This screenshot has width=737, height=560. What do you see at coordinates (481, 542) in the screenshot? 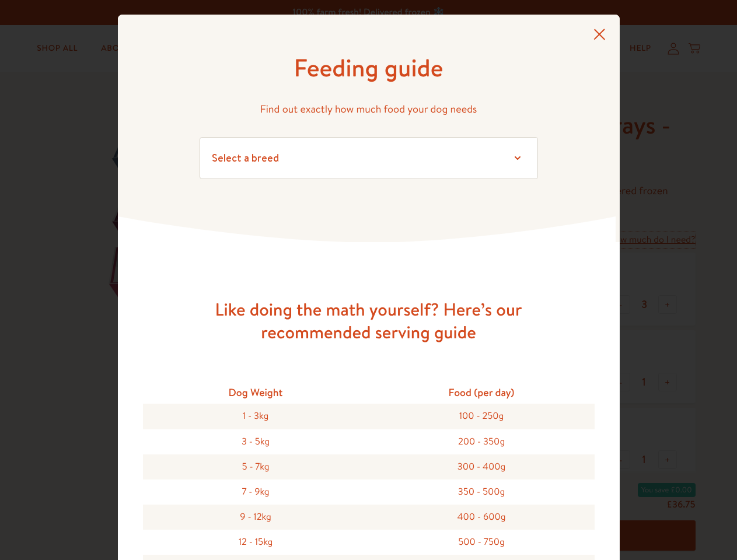
I see `div: 500 - 750g` at bounding box center [481, 542].